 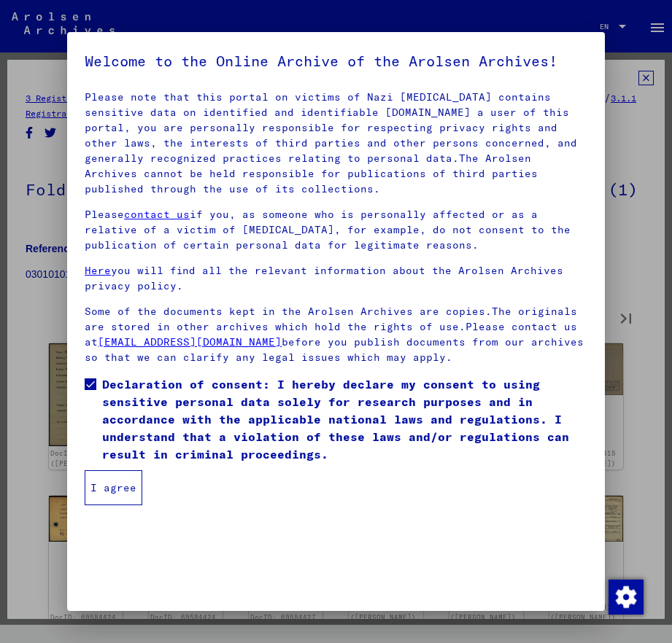 I want to click on img: Change consent, so click(x=626, y=597).